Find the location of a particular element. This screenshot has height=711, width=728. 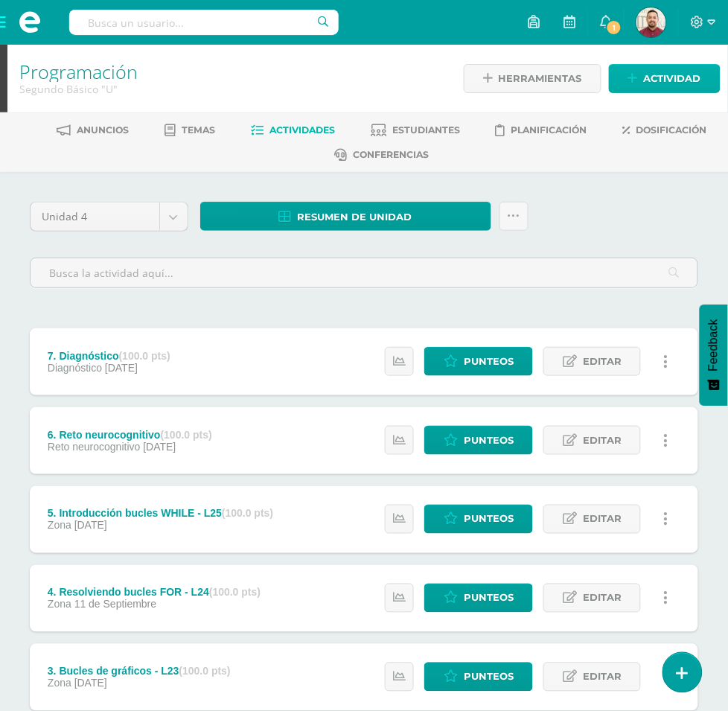

a: Resumen de unidad is located at coordinates (345, 216).